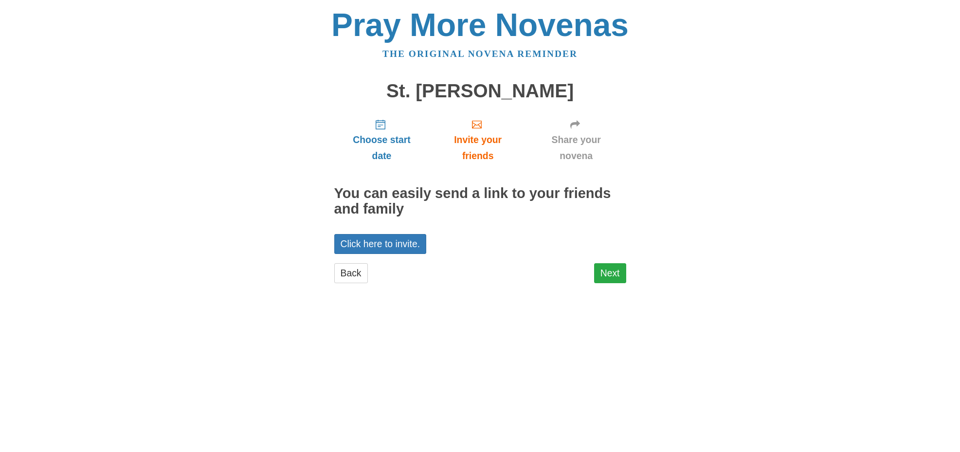 The image size is (960, 452). Describe the element at coordinates (480, 54) in the screenshot. I see `a: The original novena reminder` at that location.